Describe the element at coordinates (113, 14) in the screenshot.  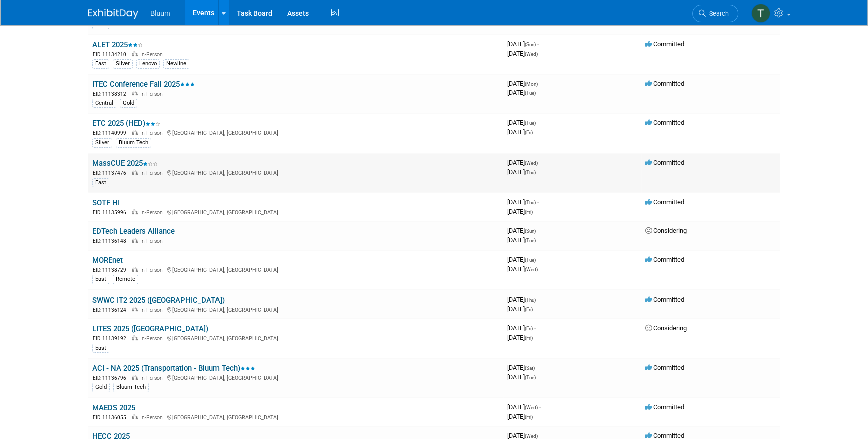
I see `img: ExhibitDay` at that location.